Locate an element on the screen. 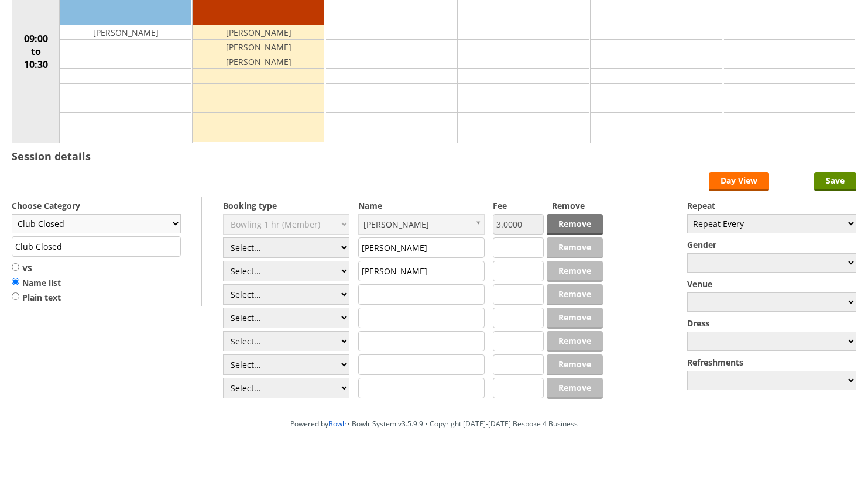 This screenshot has width=868, height=486. input: Title/Description is located at coordinates (96, 246).